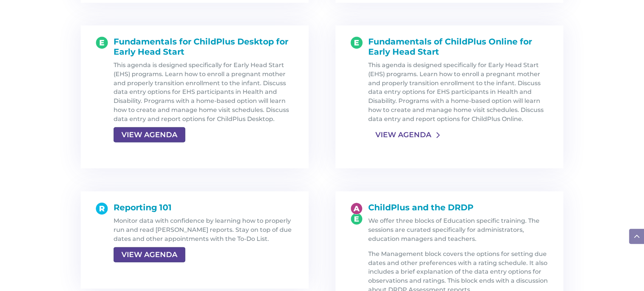 The height and width of the screenshot is (291, 644). Describe the element at coordinates (143, 207) in the screenshot. I see `span: Reporting 101` at that location.